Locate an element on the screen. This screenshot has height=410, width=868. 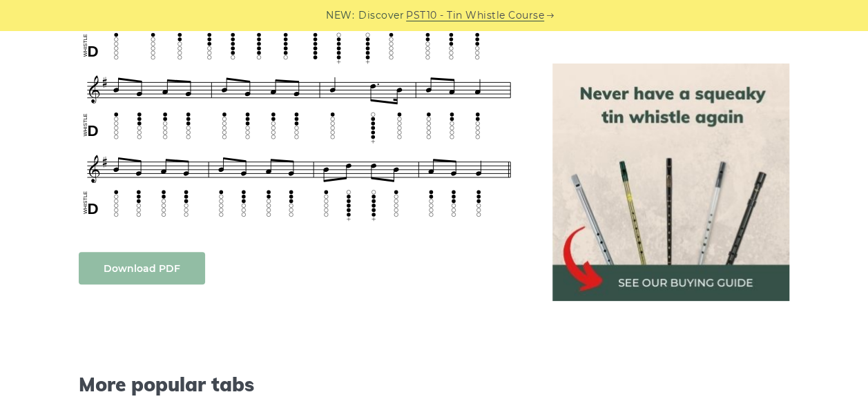
span: Discover is located at coordinates (381, 15).